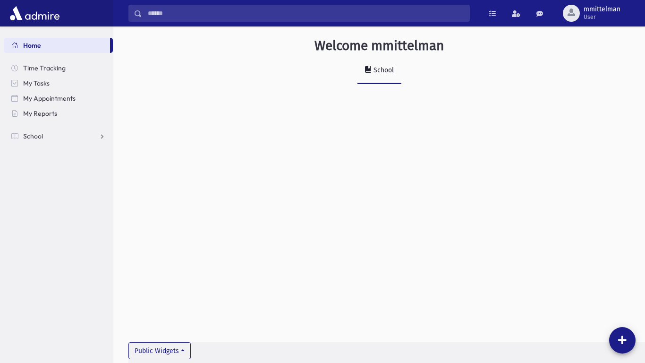 This screenshot has height=363, width=645. What do you see at coordinates (36, 83) in the screenshot?
I see `span: My Tasks` at bounding box center [36, 83].